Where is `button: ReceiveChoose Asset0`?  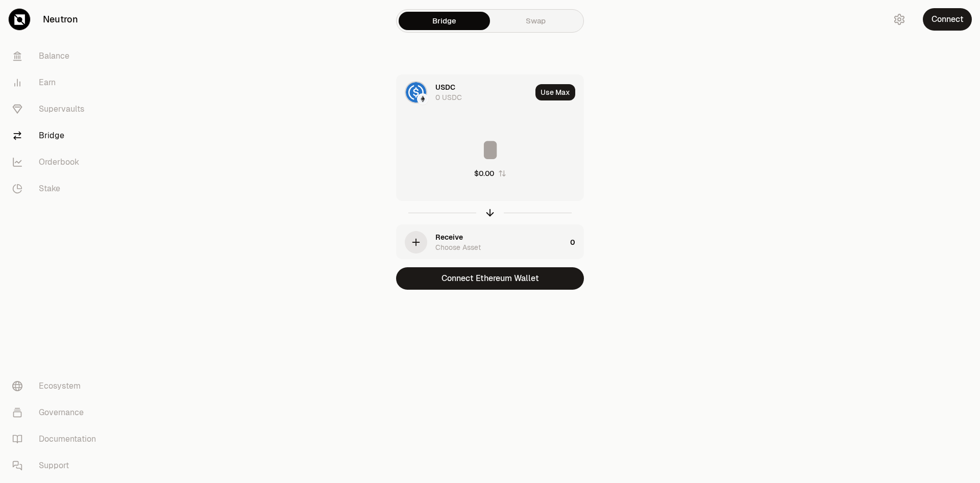 button: ReceiveChoose Asset0 is located at coordinates (490, 242).